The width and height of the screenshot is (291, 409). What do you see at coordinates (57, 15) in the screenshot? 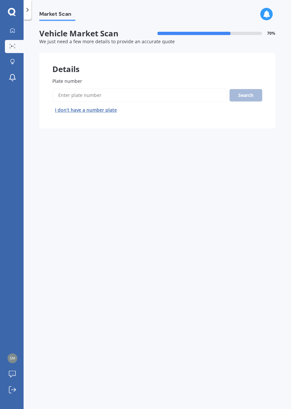
I see `span: Market Scan` at bounding box center [57, 15].